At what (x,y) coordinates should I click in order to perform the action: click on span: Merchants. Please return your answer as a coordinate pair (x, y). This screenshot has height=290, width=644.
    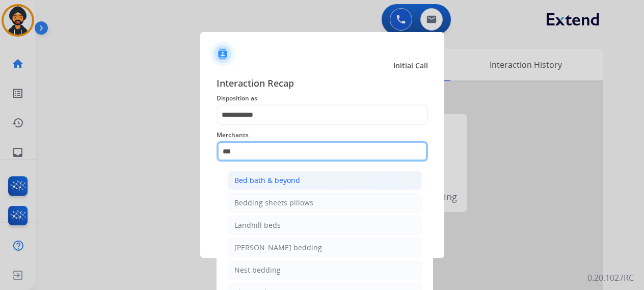
    Looking at the image, I should click on (322, 135).